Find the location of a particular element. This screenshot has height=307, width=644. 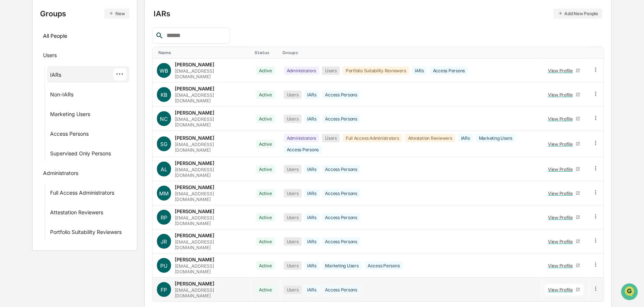

span: WB is located at coordinates (164, 70).